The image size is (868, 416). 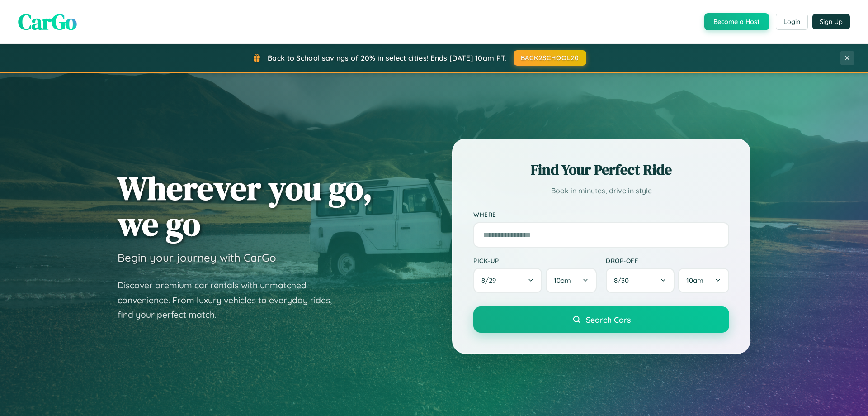 I want to click on button: 8/30, so click(x=640, y=280).